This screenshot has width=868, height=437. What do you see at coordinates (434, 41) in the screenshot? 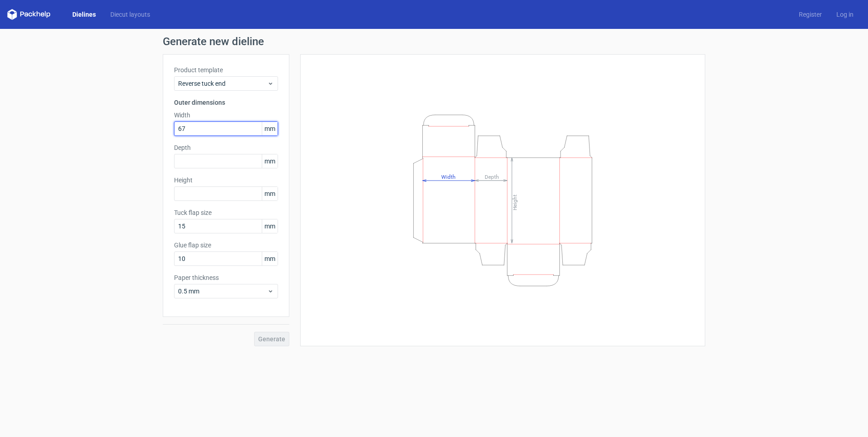
I see `h1: Generate new dieline` at bounding box center [434, 41].